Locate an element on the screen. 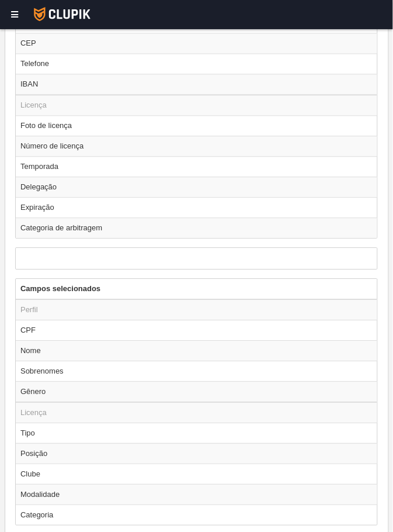 Image resolution: width=393 pixels, height=532 pixels. td: Clube is located at coordinates (196, 474).